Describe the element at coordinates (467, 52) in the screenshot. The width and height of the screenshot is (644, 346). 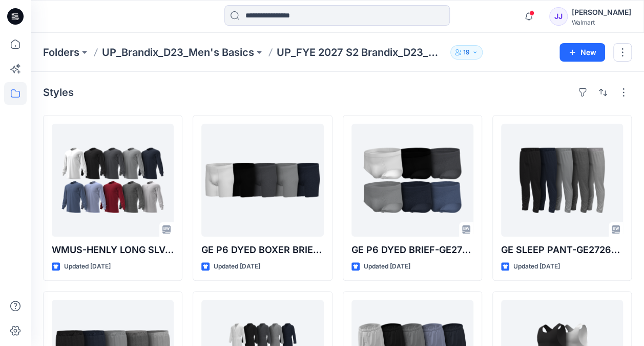
I see `p: 19` at that location.